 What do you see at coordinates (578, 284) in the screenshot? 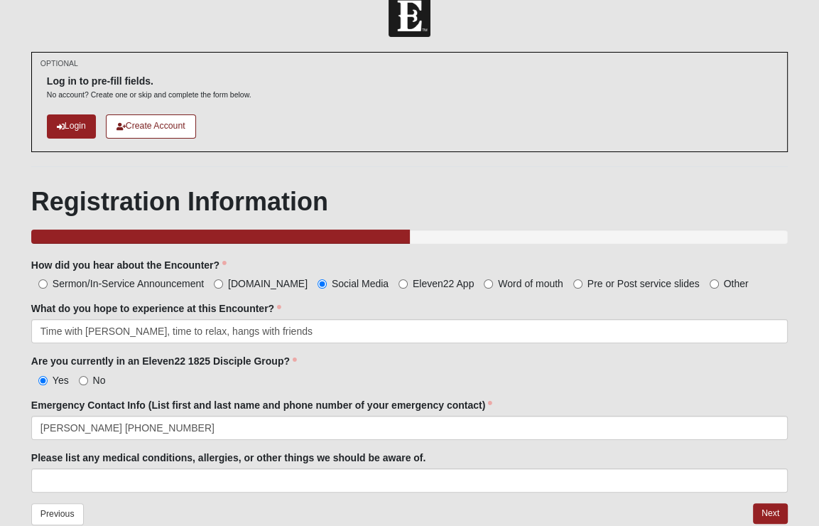
I see `input: Pre or Post service slides` at bounding box center [578, 284].